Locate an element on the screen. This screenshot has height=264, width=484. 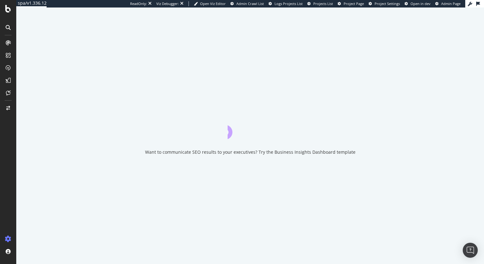
div: Want to communicate SEO results to your executives? Try the Business Insights Dashboard template is located at coordinates (250, 152).